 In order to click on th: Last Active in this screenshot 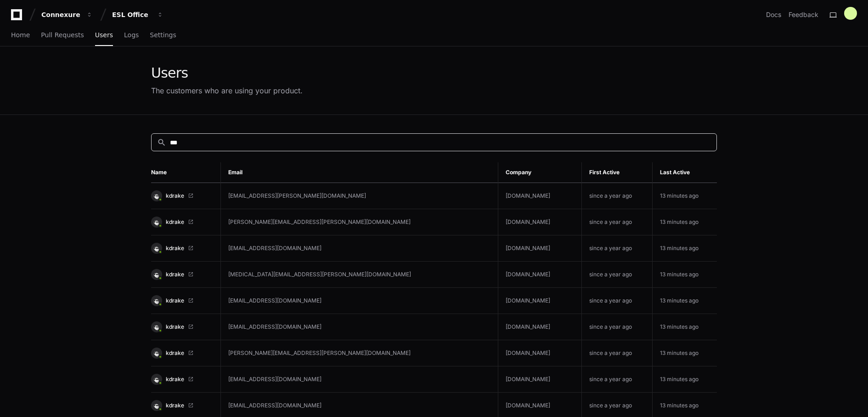, I will do `click(684, 172)`.